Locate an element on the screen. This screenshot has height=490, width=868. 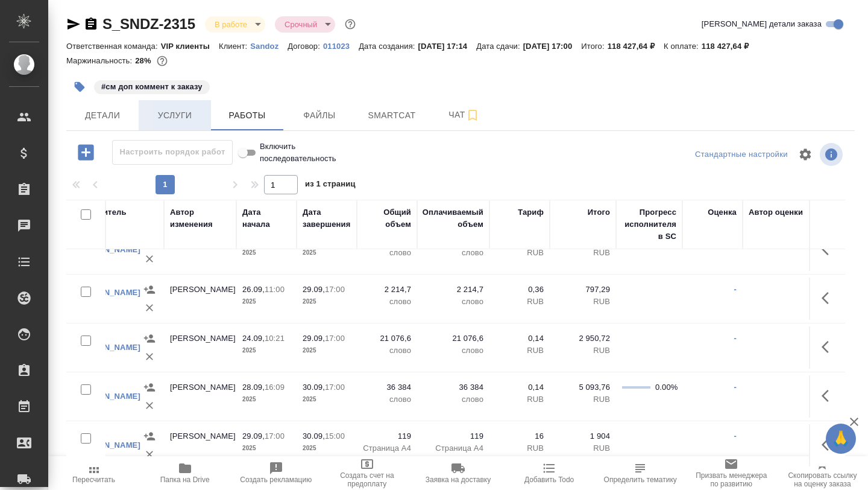
button: Призвать менеджера по развитию is located at coordinates (731, 473).